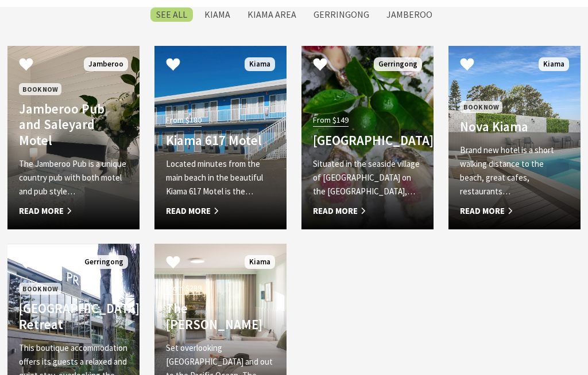 This screenshot has height=375, width=588. I want to click on h4: Jamberoo Pub and Saleyard Motel, so click(74, 125).